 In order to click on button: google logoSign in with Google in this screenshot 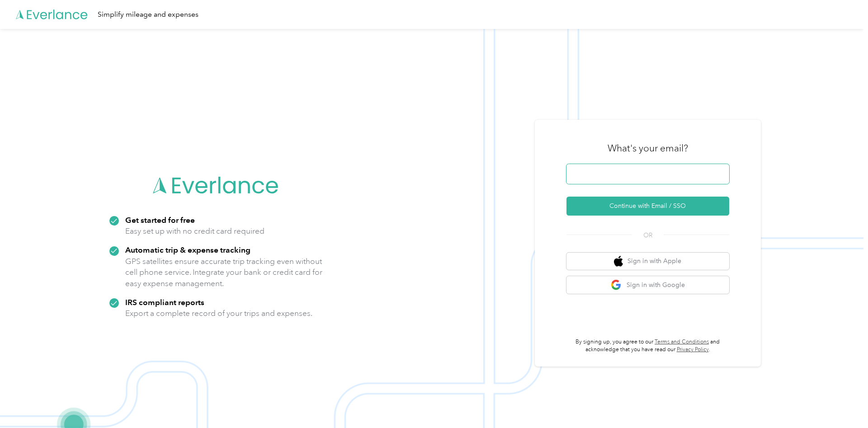, I will do `click(648, 285)`.